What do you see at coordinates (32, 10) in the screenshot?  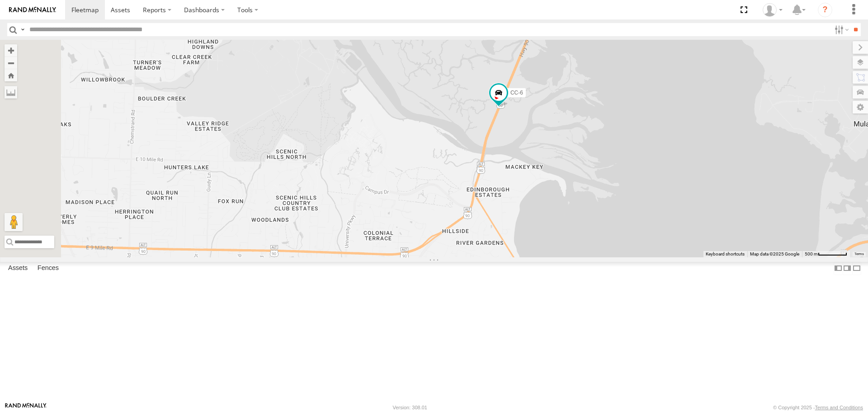 I see `img: rand-logo.svg` at bounding box center [32, 10].